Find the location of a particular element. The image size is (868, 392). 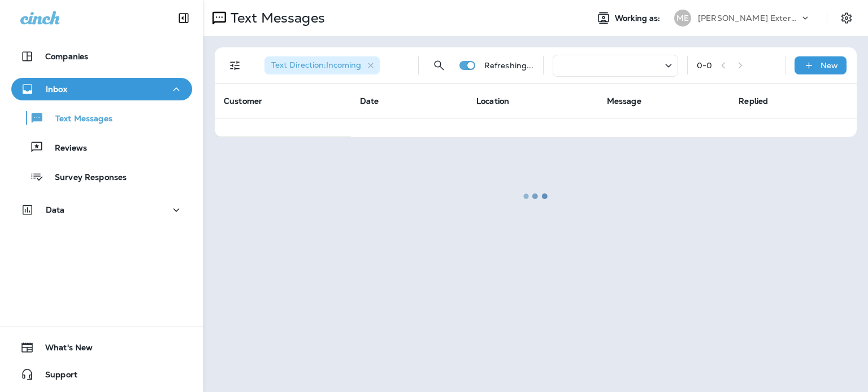

p: Inbox is located at coordinates (57, 89).